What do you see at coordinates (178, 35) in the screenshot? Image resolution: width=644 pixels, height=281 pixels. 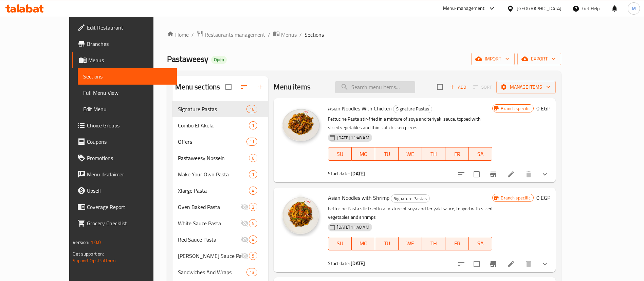 I see `a: Home` at bounding box center [178, 35].